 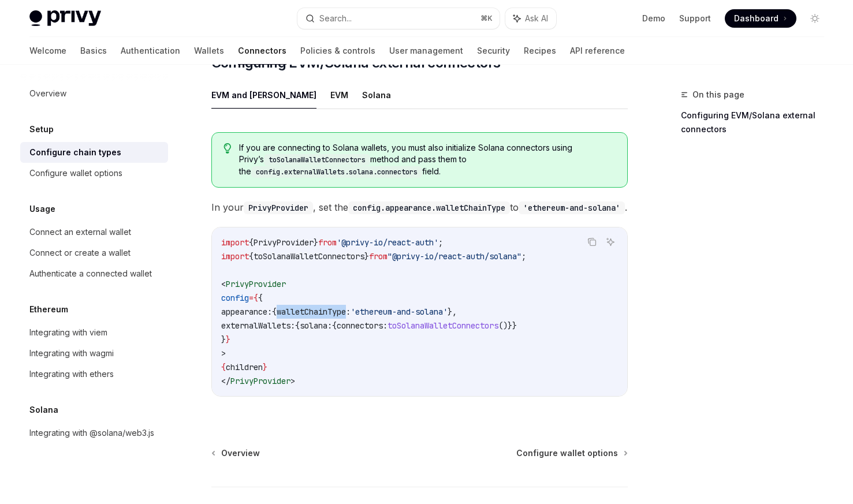 I want to click on button: Search...⌘K, so click(x=399, y=18).